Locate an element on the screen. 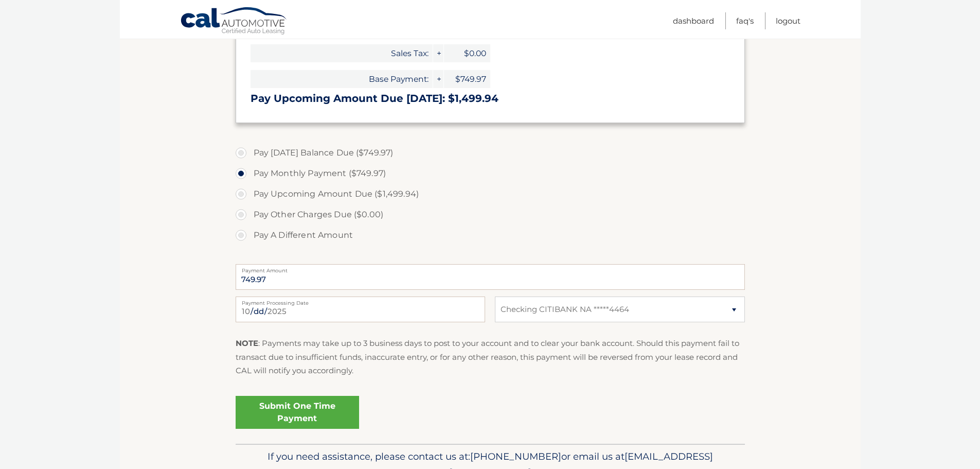 The width and height of the screenshot is (980, 469). label: Pay A Different Amount is located at coordinates (490, 235).